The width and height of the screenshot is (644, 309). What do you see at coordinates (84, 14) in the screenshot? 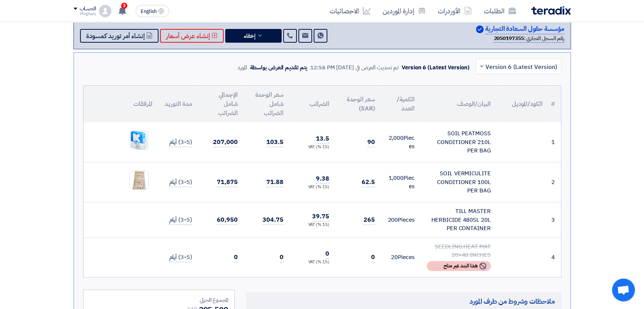
I see `div: Mirghani` at bounding box center [84, 14].